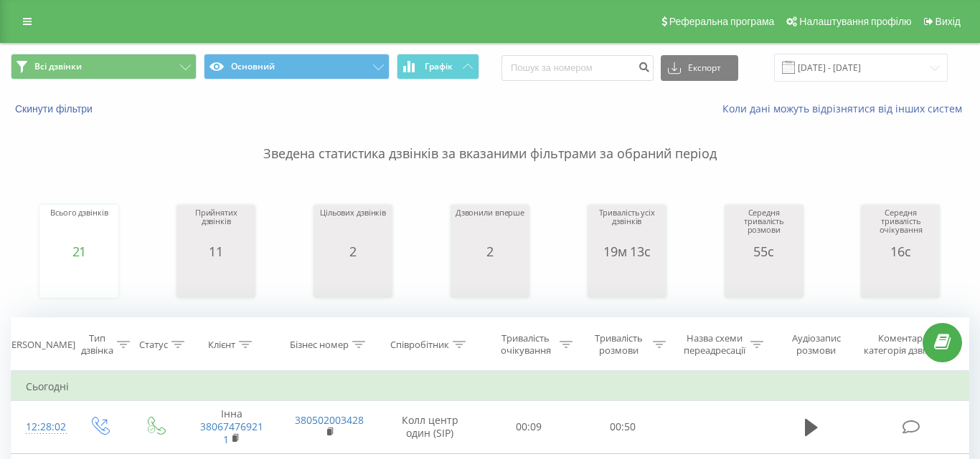 This screenshot has width=980, height=459. Describe the element at coordinates (232, 427) in the screenshot. I see `td: Інна` at that location.